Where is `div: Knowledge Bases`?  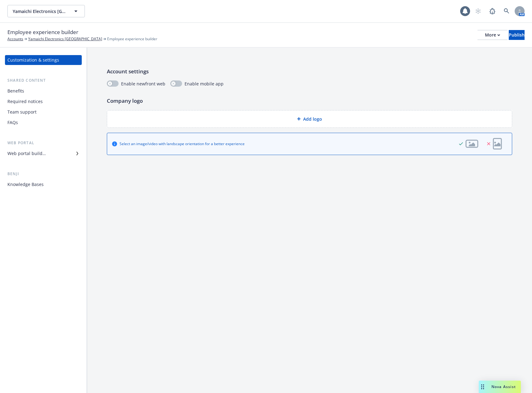 div: Knowledge Bases is located at coordinates (25, 184).